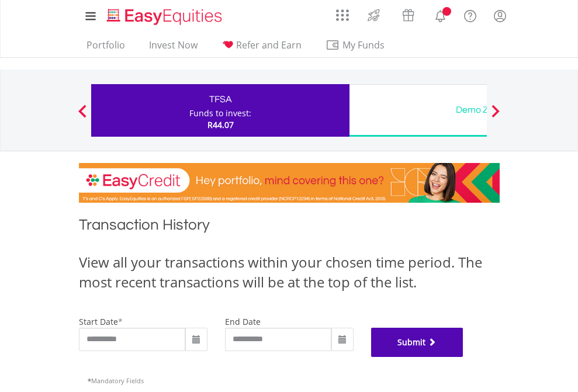 The image size is (578, 392). What do you see at coordinates (289, 273) in the screenshot?
I see `div: View all your transactions within your chosen time period. The most recent transactions will be a...` at bounding box center [289, 273].